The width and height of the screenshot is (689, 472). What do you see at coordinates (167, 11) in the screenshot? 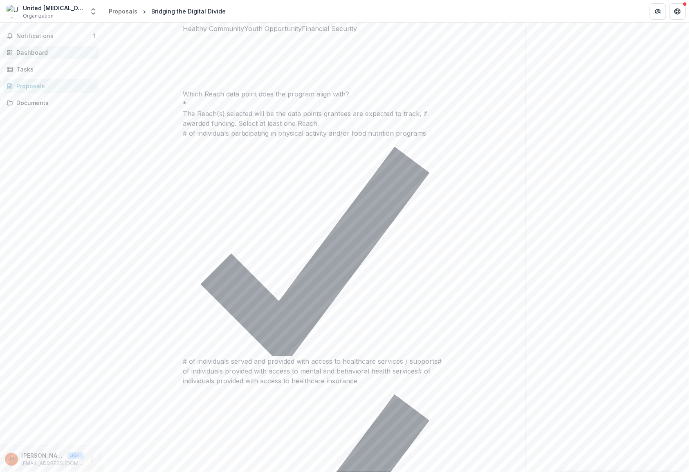
I see `nav: breadcrumb` at bounding box center [167, 11].